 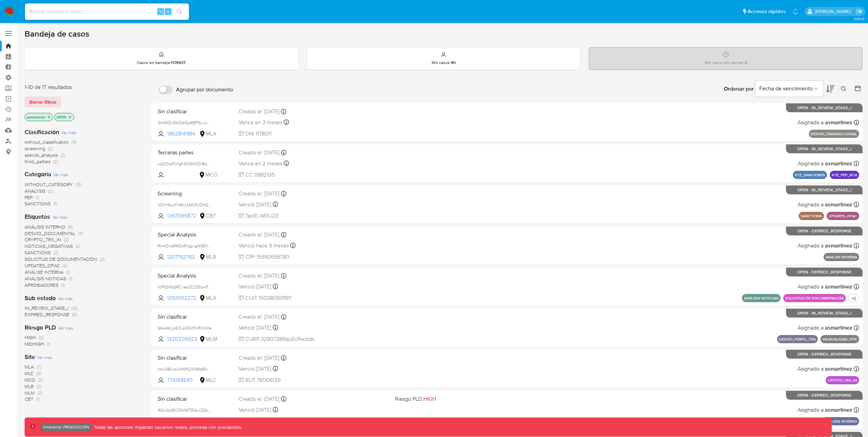 What do you see at coordinates (66, 427) in the screenshot?
I see `p: Ambiente: PRODUCCIÓN` at bounding box center [66, 427].